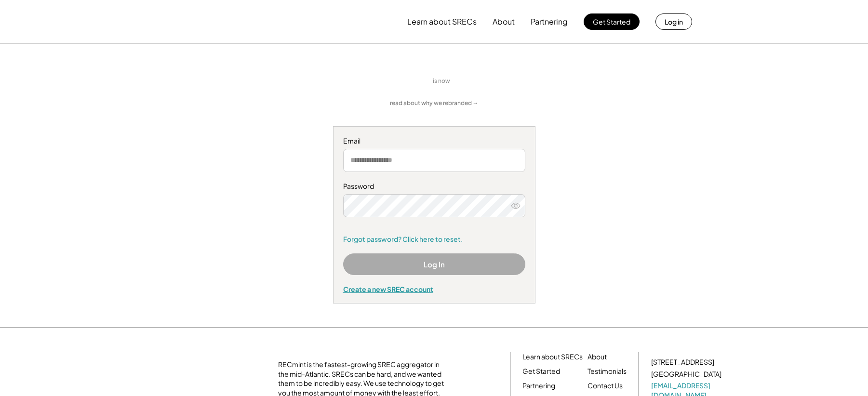  What do you see at coordinates (541, 371) in the screenshot?
I see `a: Get Started` at bounding box center [541, 371].